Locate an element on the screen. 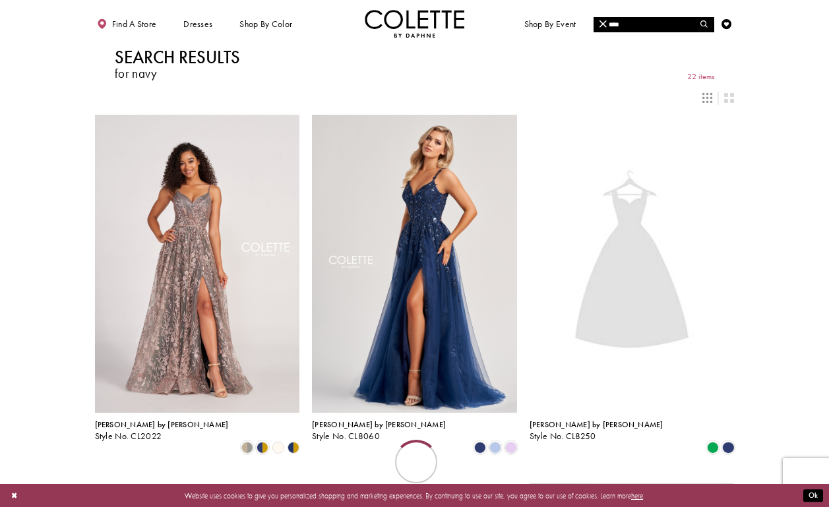 The image size is (829, 507). button: Close Search is located at coordinates (603, 24).